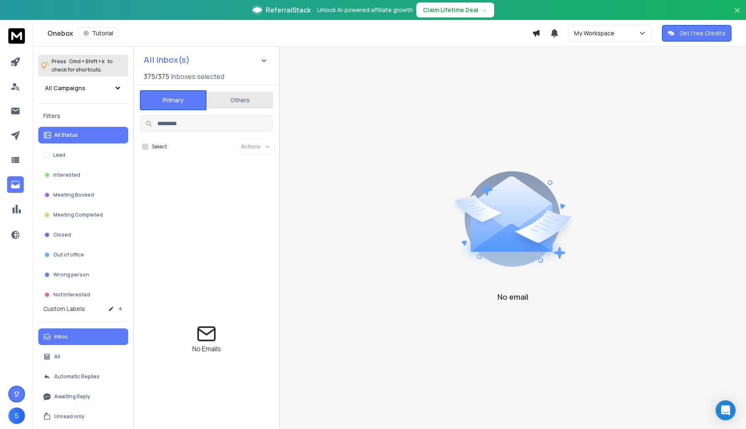 This screenshot has width=746, height=429. What do you see at coordinates (83, 417) in the screenshot?
I see `button: Unread only` at bounding box center [83, 417].